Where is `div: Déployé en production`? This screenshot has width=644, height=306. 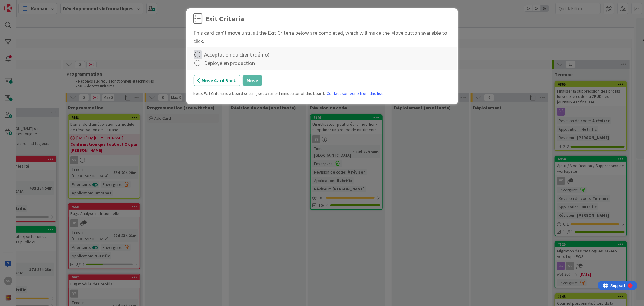
div: Déployé en production is located at coordinates (230, 63).